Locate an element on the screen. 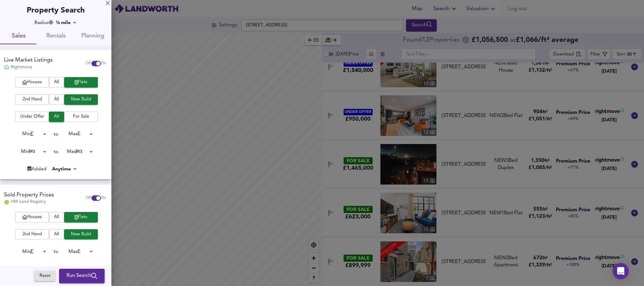  span: Reset is located at coordinates (45, 276).